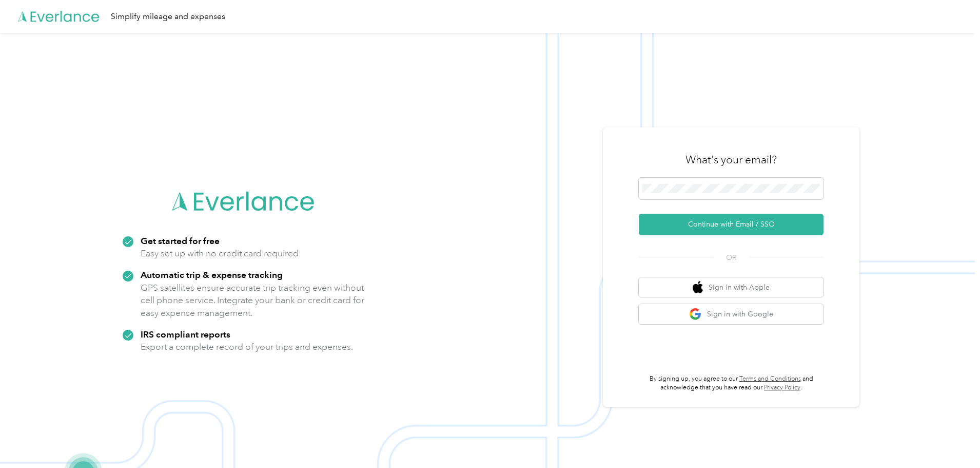 The image size is (980, 468). Describe the element at coordinates (731, 224) in the screenshot. I see `button: Continue with Email / SSO` at that location.